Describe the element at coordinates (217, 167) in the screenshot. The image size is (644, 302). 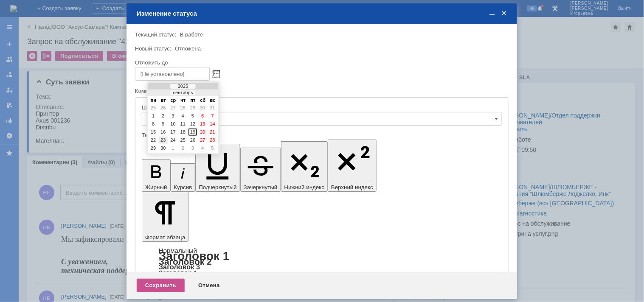
I see `button: Подчеркнутый` at that location.